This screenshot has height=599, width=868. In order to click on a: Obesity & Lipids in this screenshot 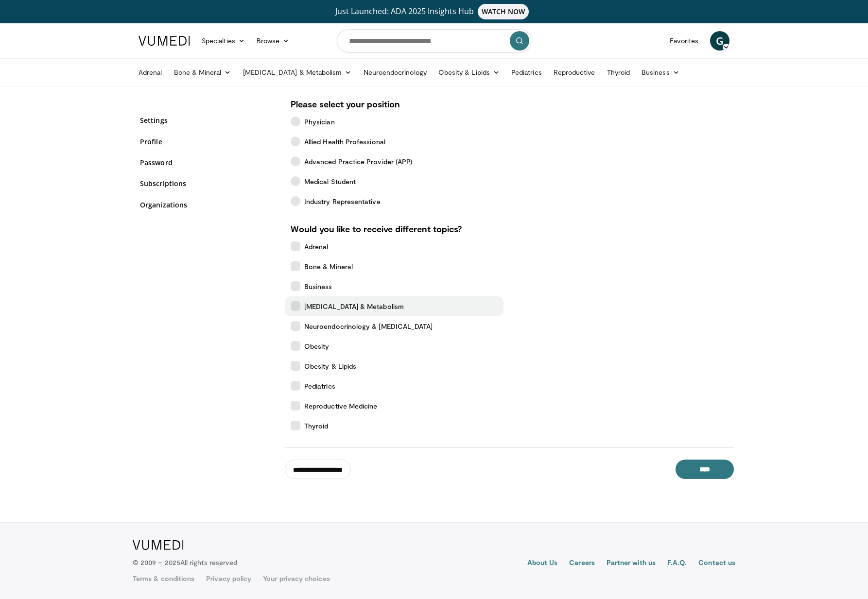, I will do `click(469, 73)`.